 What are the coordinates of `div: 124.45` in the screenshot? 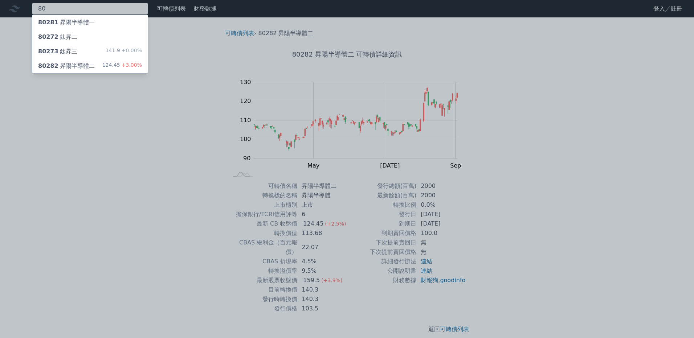 It's located at (122, 66).